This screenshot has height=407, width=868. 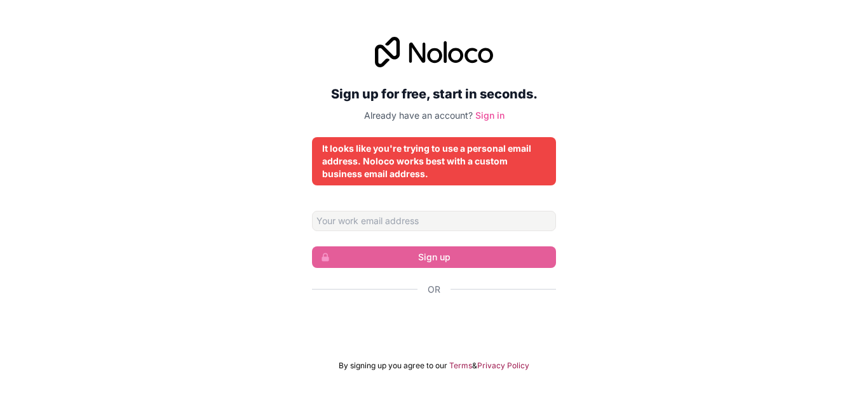 I want to click on span: By signing up you agree to our, so click(x=392, y=365).